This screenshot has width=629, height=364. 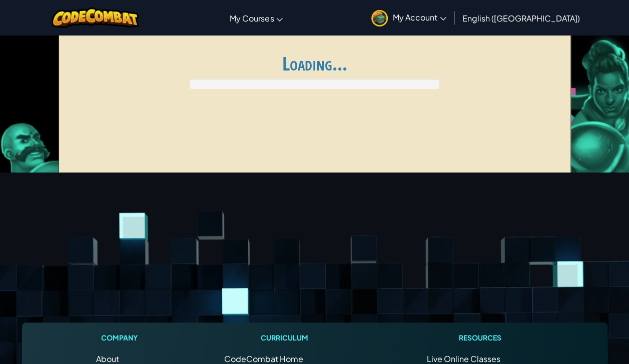 What do you see at coordinates (480, 337) in the screenshot?
I see `h1: Resources` at bounding box center [480, 337].